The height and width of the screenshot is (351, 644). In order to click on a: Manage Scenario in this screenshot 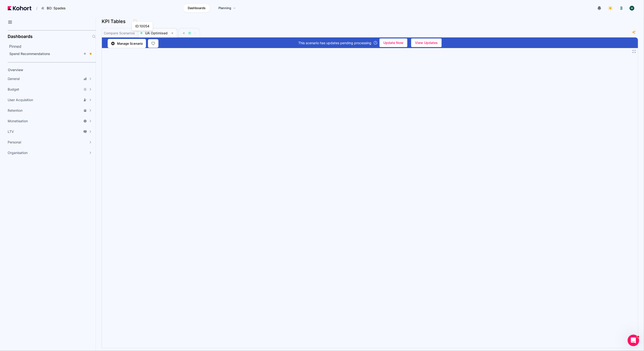, I will do `click(127, 43)`.